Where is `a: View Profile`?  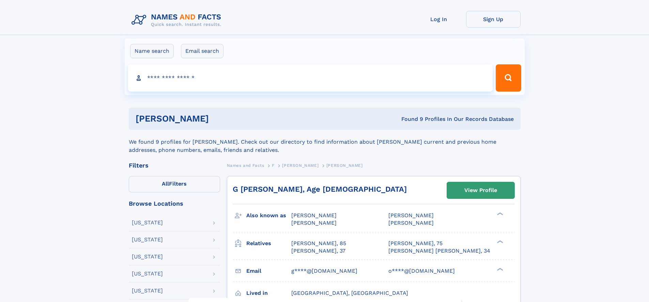
a: View Profile is located at coordinates (480, 190).